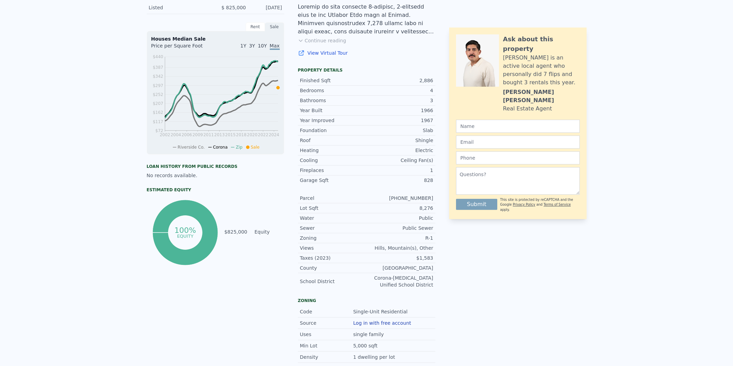 This screenshot has height=366, width=733. What do you see at coordinates (400, 170) in the screenshot?
I see `div: 1` at bounding box center [400, 170].